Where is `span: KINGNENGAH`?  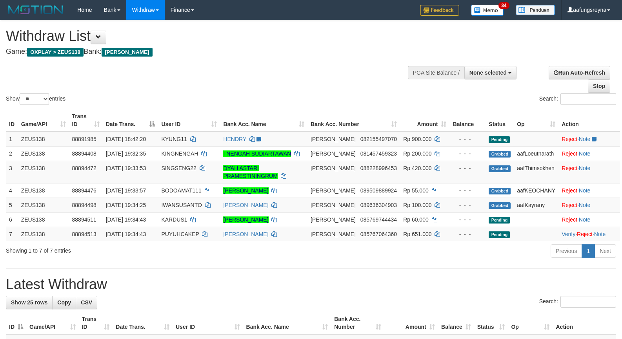
span: KINGNENGAH is located at coordinates (180, 153).